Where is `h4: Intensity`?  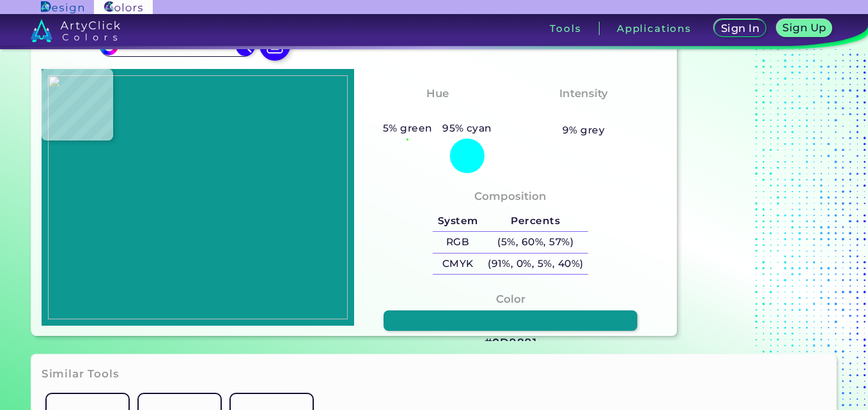 h4: Intensity is located at coordinates (583, 93).